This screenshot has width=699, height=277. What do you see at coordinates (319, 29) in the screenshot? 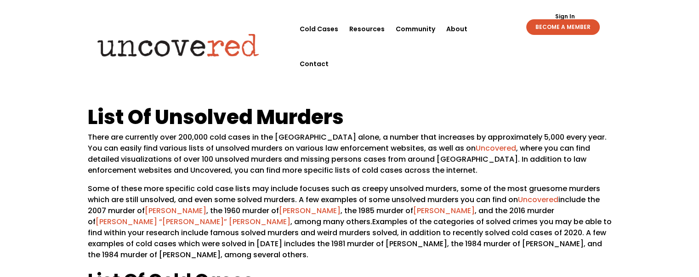
I see `a: Cold Cases` at bounding box center [319, 29].